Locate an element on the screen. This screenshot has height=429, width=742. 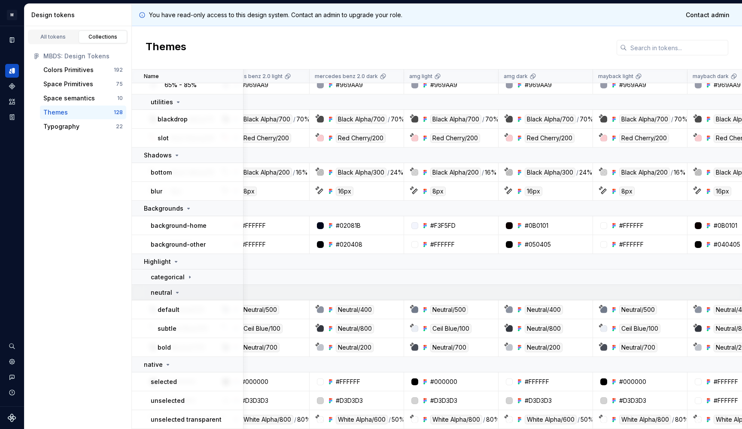
p: default is located at coordinates (168, 310).